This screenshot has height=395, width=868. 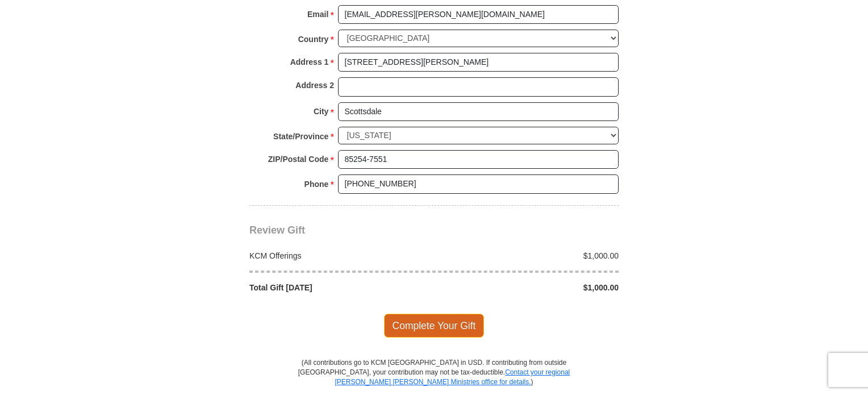 What do you see at coordinates (314, 39) in the screenshot?
I see `strong: Country` at bounding box center [314, 39].